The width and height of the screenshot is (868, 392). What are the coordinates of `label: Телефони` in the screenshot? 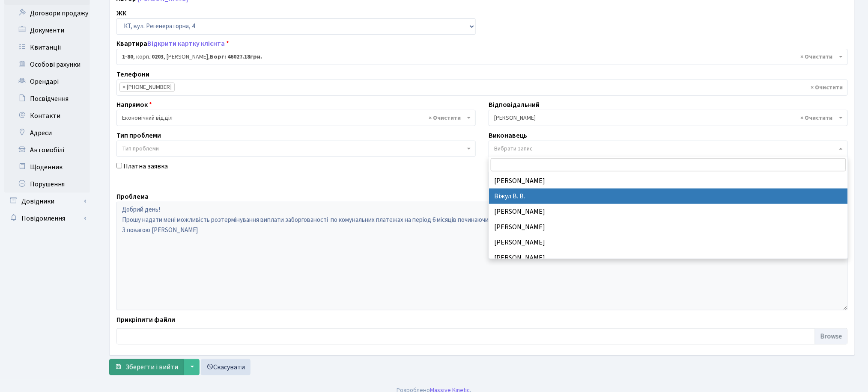 It's located at (133, 74).